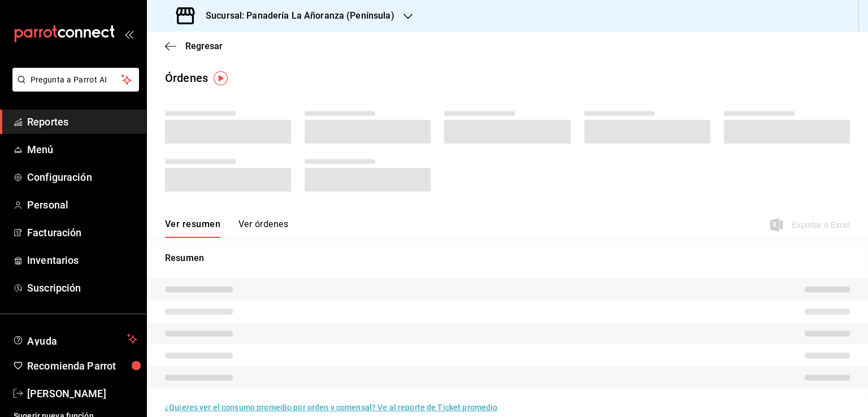 The height and width of the screenshot is (417, 868). Describe the element at coordinates (226, 229) in the screenshot. I see `div: navigation tabs` at that location.